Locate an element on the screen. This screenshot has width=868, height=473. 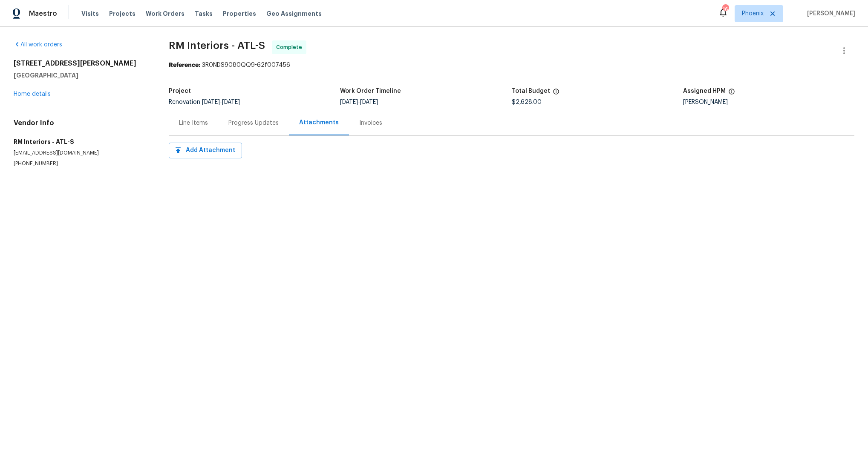
div: Attachments is located at coordinates (318, 122).